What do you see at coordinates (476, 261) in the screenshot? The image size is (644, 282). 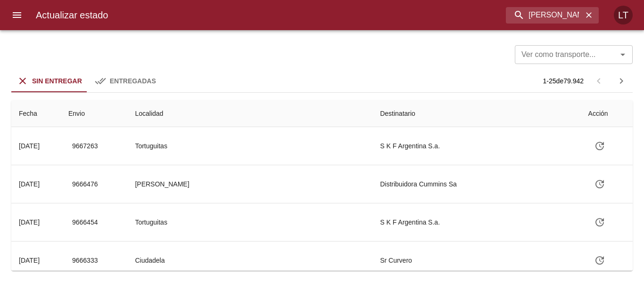 I see `td: Sr Curvero` at bounding box center [476, 261].